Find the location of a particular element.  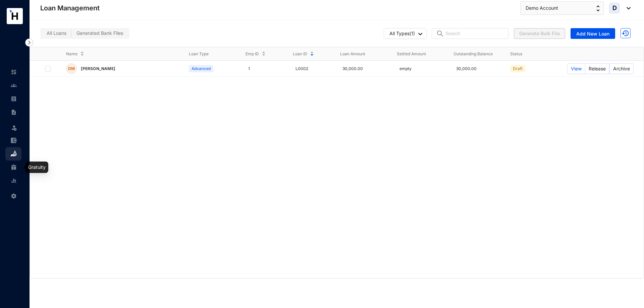

p: All Types ( 1 ) is located at coordinates (406, 33).